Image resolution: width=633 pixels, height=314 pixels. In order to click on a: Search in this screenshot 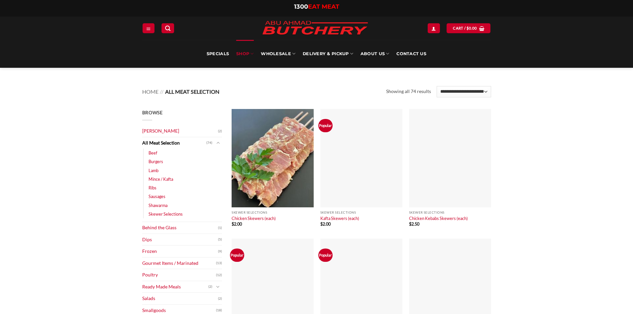, I will do `click(168, 28)`.